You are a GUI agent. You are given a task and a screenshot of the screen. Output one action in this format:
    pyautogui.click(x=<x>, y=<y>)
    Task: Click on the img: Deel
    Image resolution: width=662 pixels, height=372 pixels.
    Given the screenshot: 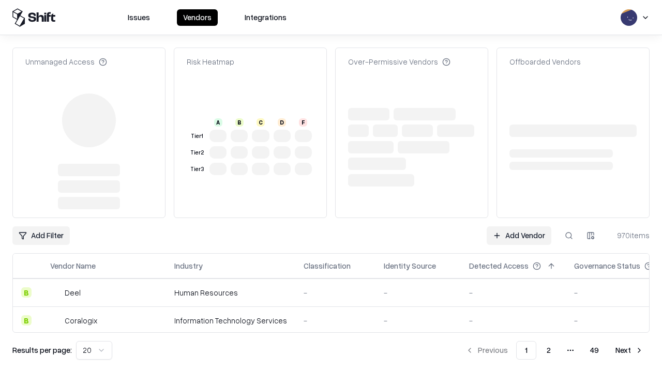 What is the action you would take?
    pyautogui.click(x=55, y=293)
    